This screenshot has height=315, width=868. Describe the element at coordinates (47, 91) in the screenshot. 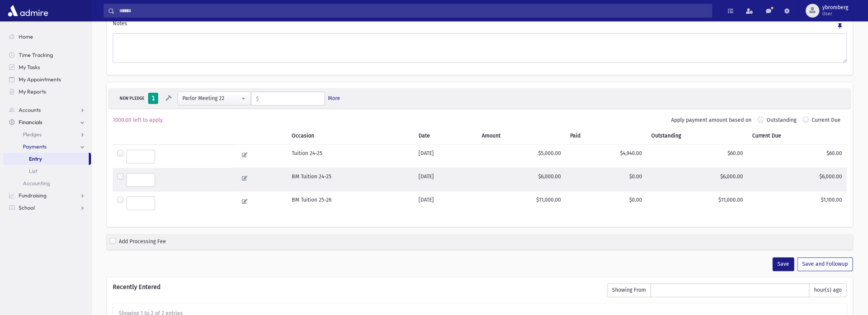

I see `a: My Reports` at that location.